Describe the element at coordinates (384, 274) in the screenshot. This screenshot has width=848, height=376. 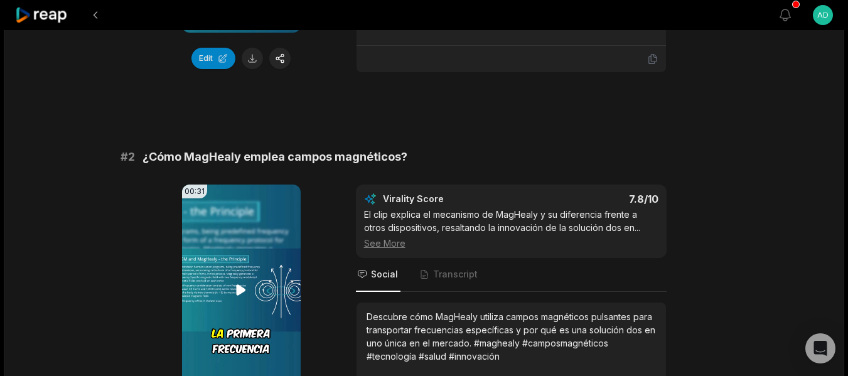
I see `span: Social` at that location.